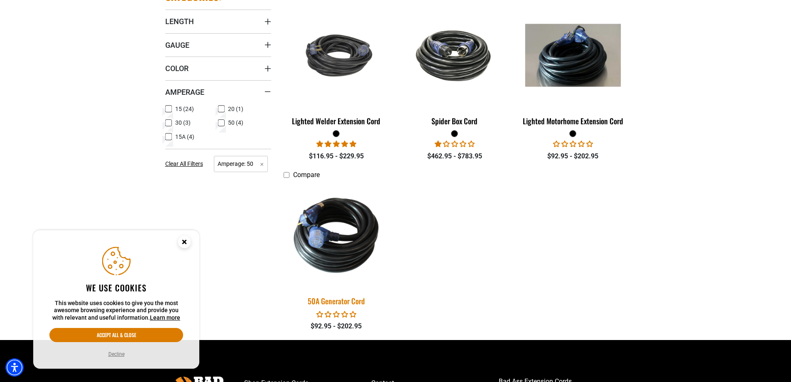  Describe the element at coordinates (573, 66) in the screenshot. I see `a: black Lighted Motorhome Extension Cord` at that location.